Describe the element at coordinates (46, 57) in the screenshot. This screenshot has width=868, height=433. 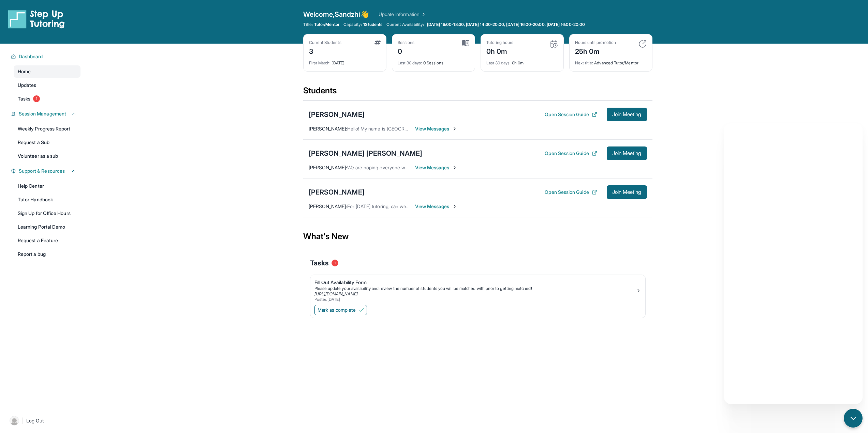
I see `button: Dashboard` at that location.